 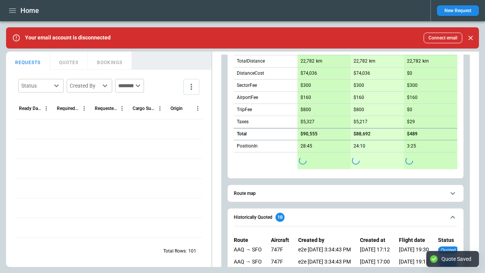 What do you see at coordinates (69, 61) in the screenshot?
I see `button: QUOTES` at bounding box center [69, 61].